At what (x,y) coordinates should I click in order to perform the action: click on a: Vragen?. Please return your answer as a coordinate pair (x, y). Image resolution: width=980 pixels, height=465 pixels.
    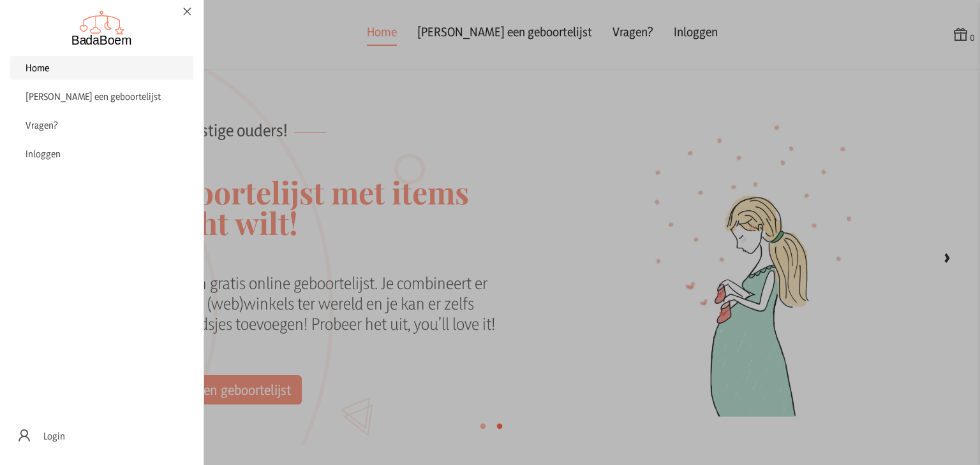
    Looking at the image, I should click on (101, 125).